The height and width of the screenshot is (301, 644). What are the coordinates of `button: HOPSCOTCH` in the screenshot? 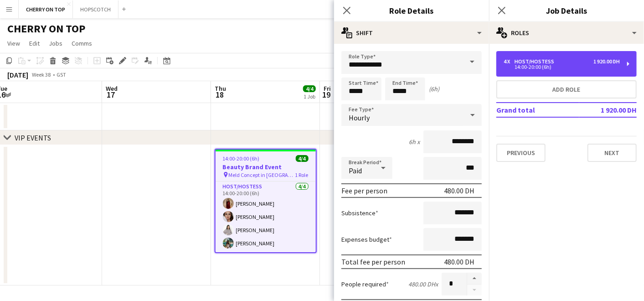 It's located at (96, 9).